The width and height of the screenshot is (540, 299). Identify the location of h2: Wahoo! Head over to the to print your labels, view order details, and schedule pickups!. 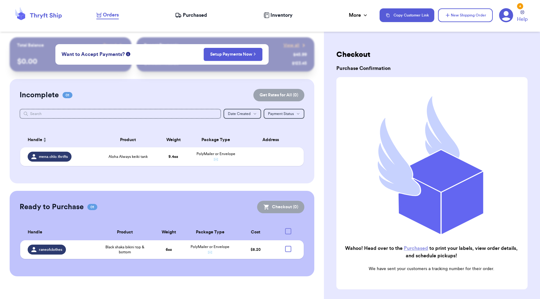
(432, 252).